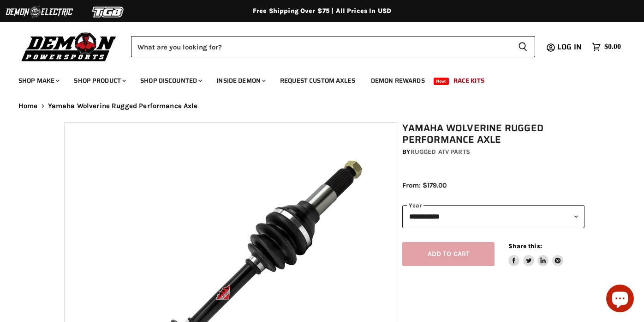  What do you see at coordinates (535, 254) in the screenshot?
I see `aside: Share this:` at bounding box center [535, 254].